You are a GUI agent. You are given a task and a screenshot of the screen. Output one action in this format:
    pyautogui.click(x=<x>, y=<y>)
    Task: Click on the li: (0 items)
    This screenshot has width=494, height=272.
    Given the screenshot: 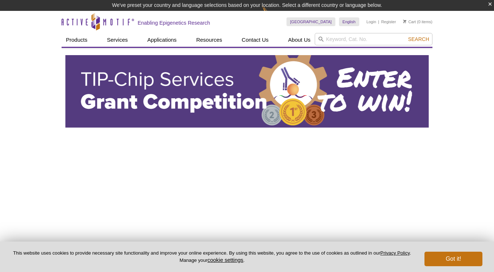 What is the action you would take?
    pyautogui.click(x=418, y=22)
    